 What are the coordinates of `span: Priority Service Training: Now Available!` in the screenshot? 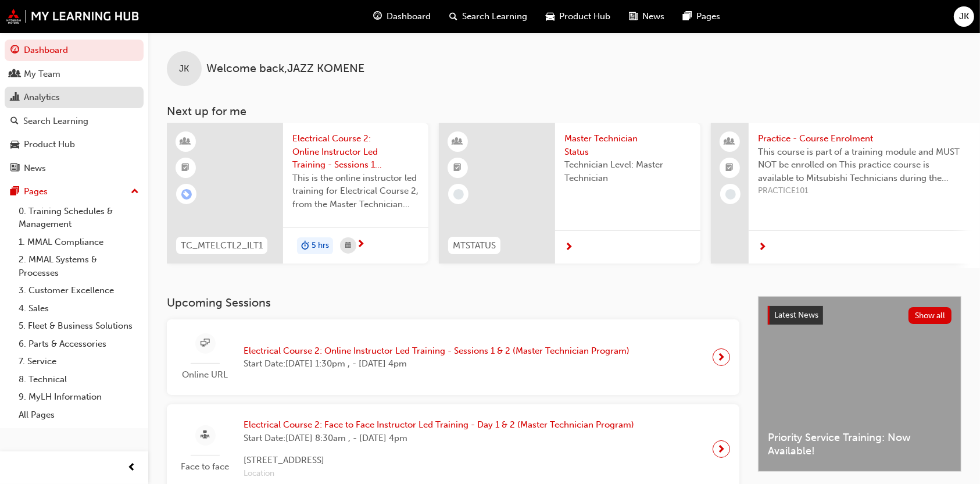 It's located at (860, 443).